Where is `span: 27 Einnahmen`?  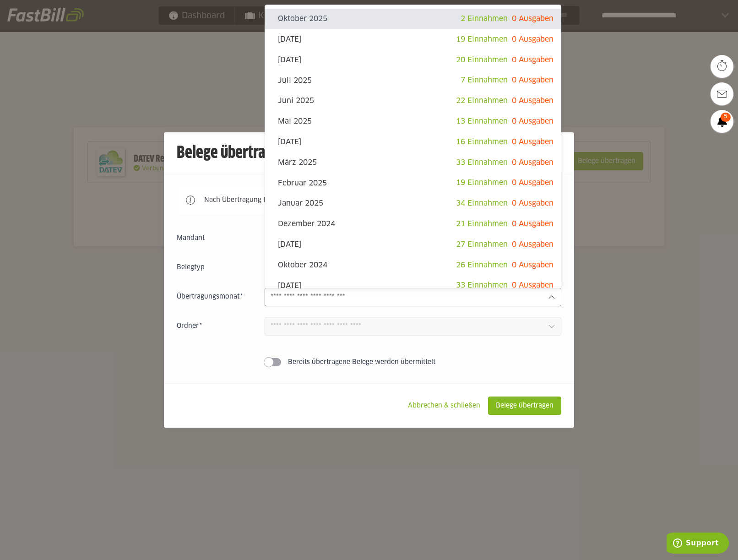
span: 27 Einnahmen is located at coordinates (481, 244).